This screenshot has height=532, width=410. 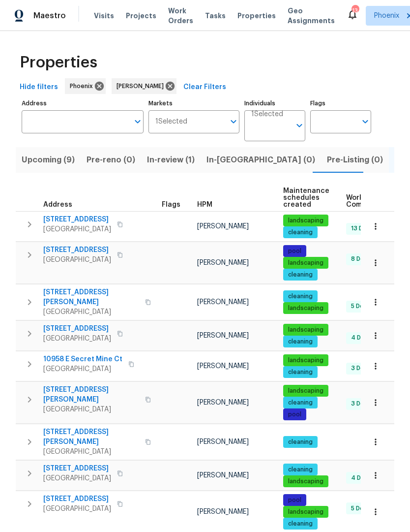 I want to click on span: Projects, so click(x=141, y=16).